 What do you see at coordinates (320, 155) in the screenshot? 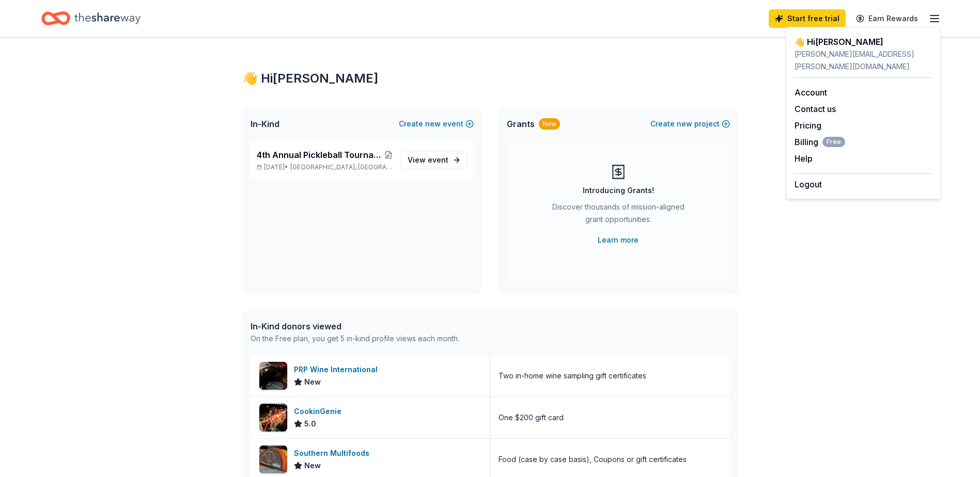
I see `span: 4th Annual Pickleball Tournament, Online Auction & Raffle with all proceeds to Orlando Health CMN` at bounding box center [320, 155].